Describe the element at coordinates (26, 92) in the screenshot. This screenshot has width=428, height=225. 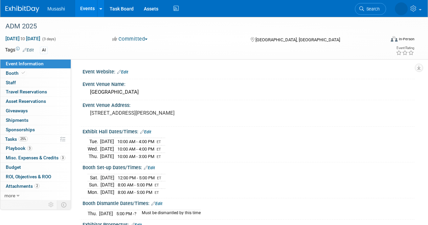
I see `span: Travel Reservations` at that location.